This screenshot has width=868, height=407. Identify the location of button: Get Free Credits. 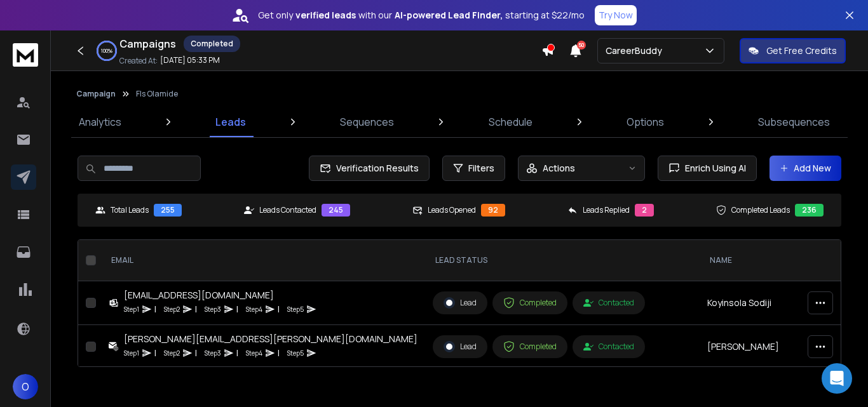
(793, 51).